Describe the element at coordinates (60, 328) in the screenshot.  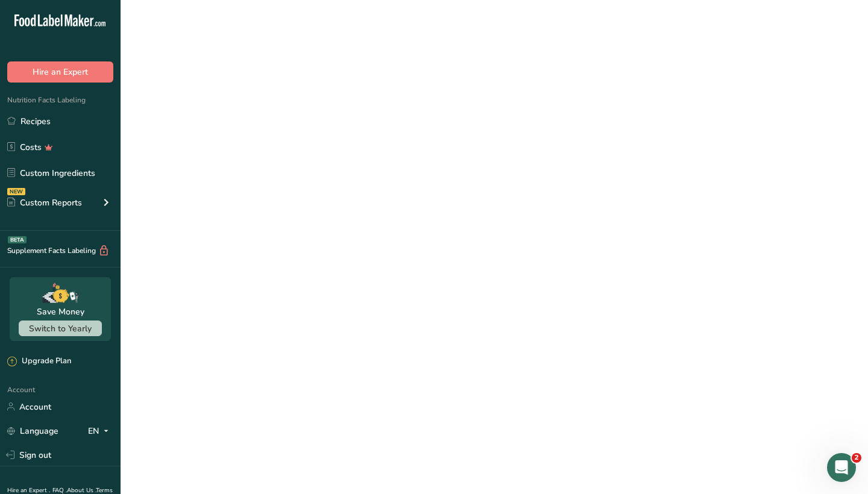
I see `span: Switch to Yearly` at that location.